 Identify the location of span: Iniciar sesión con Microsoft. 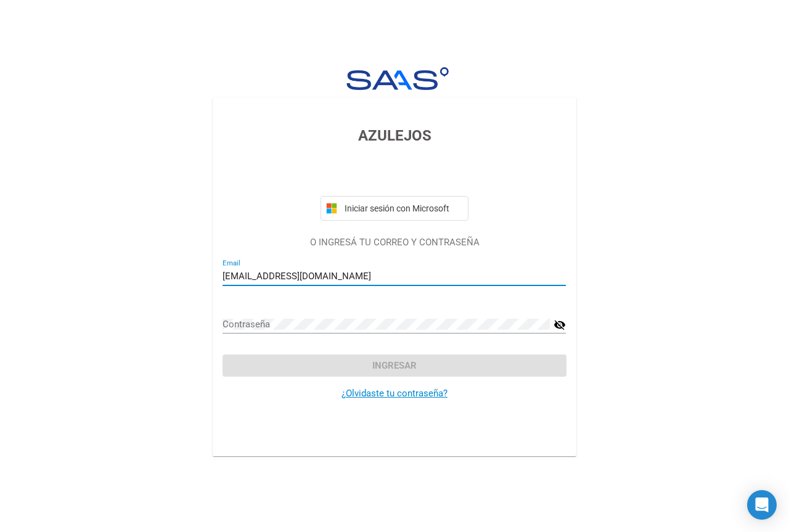
(402, 209).